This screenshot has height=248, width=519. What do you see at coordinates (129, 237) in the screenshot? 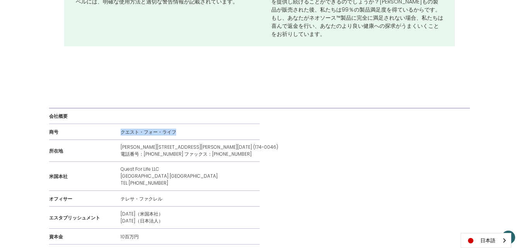
I see `p: 10百万円` at bounding box center [129, 237].